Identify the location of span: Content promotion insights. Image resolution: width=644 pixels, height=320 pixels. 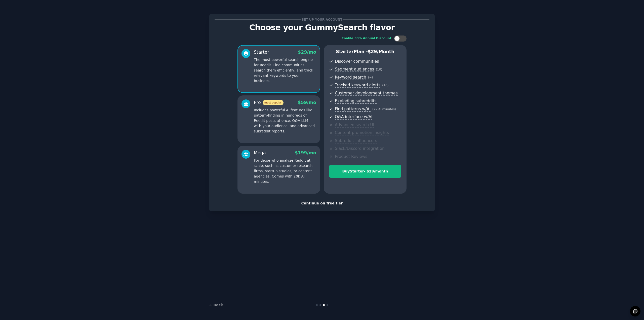
(362, 133).